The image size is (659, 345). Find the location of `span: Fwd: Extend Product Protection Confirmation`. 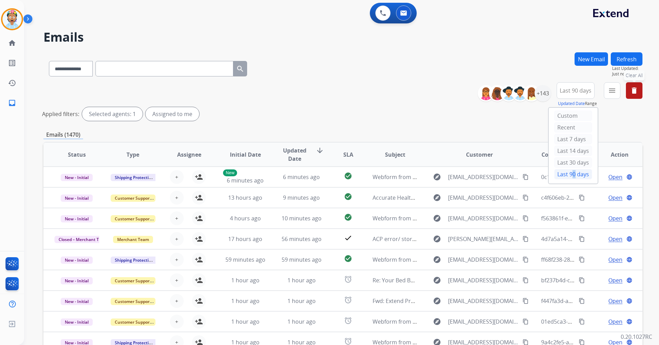

span: Fwd: Extend Product Protection Confirmation is located at coordinates (431, 301).